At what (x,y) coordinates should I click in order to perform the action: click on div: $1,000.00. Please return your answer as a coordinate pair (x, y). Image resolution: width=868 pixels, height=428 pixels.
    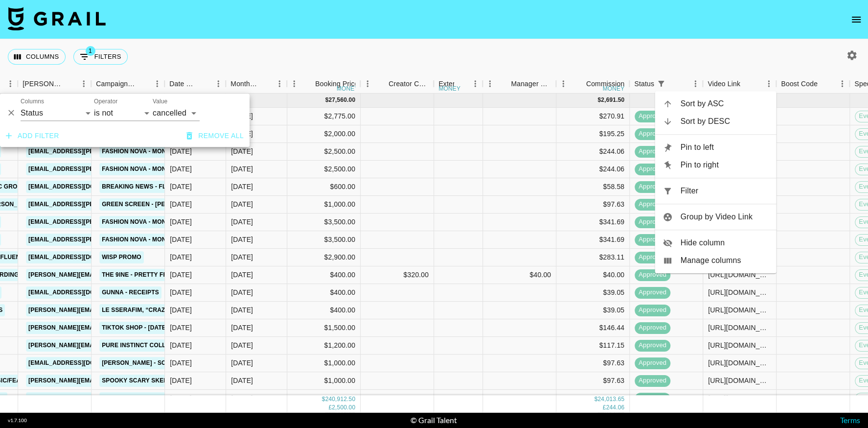
    Looking at the image, I should click on (324, 381).